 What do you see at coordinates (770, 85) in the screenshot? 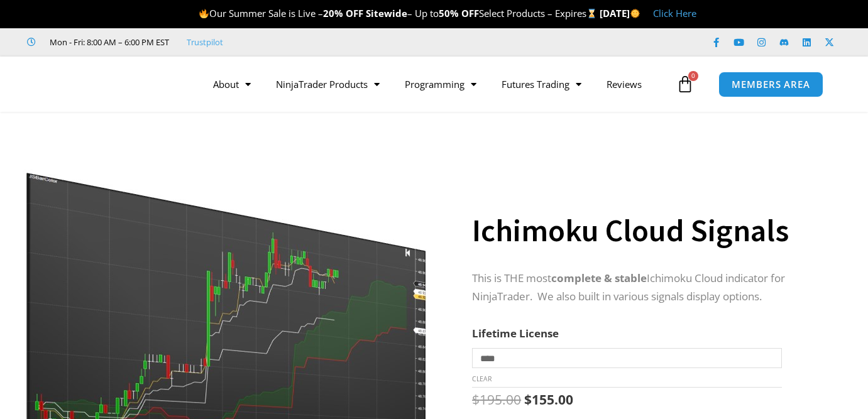
I see `span: MEMBERS AREA` at bounding box center [770, 85].